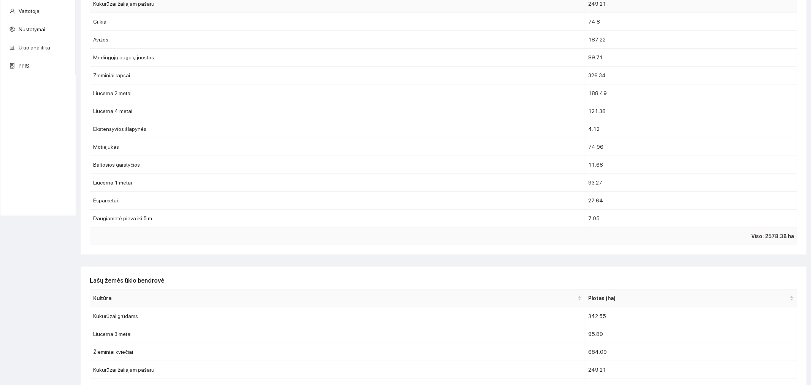 The height and width of the screenshot is (385, 811). Describe the element at coordinates (338, 334) in the screenshot. I see `td: Liucerna 3 metai` at that location.